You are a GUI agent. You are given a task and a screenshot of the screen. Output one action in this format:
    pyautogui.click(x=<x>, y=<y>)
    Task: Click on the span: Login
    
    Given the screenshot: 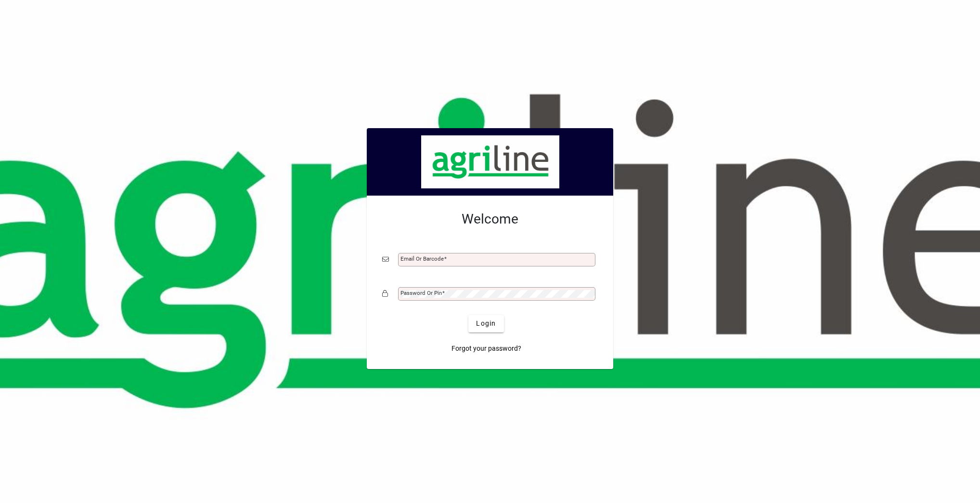 What is the action you would take?
    pyautogui.click(x=486, y=323)
    